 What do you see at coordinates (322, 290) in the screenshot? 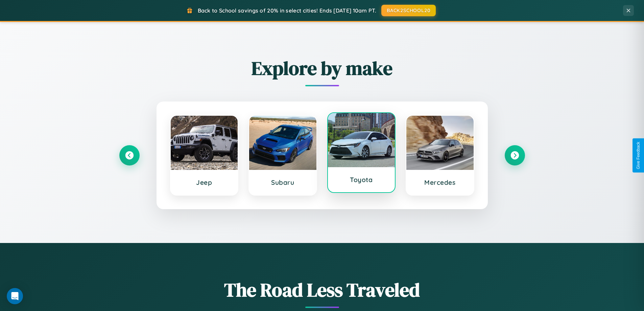
I see `h1: The Road Less Traveled` at bounding box center [322, 290].